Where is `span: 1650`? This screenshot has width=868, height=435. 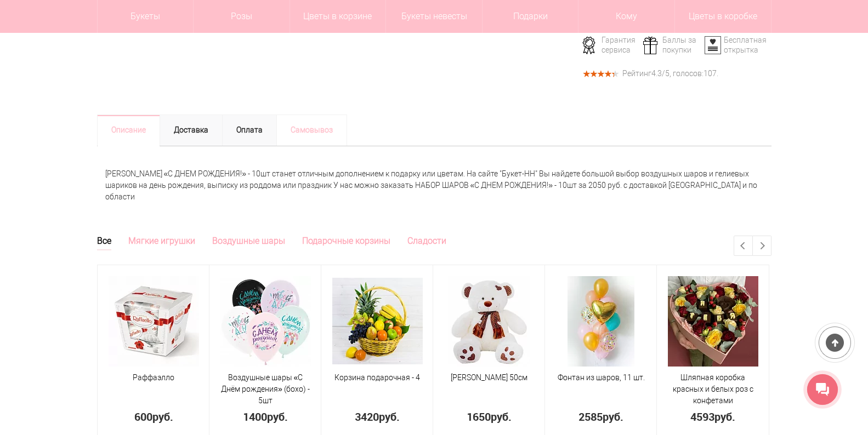
span: 1650 is located at coordinates (479, 416).